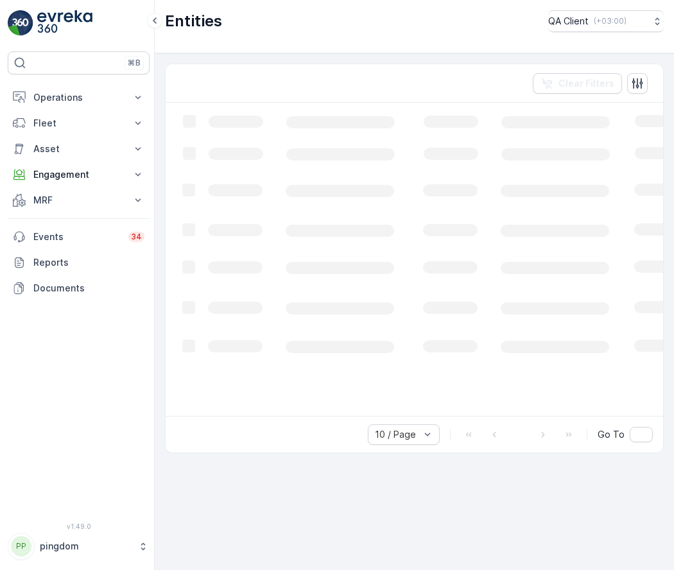  Describe the element at coordinates (78, 237) in the screenshot. I see `a: Events34` at that location.